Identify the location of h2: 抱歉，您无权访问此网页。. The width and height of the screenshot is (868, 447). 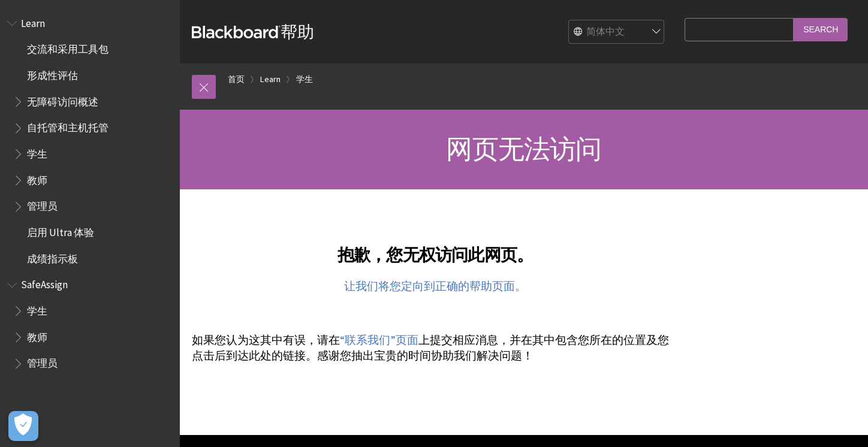
(435, 248).